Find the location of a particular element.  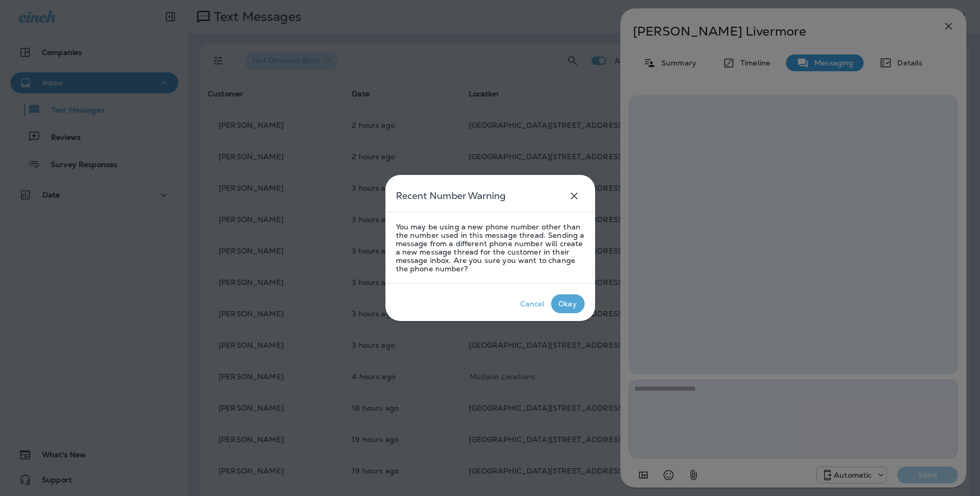

button: Cancel is located at coordinates (532, 304).